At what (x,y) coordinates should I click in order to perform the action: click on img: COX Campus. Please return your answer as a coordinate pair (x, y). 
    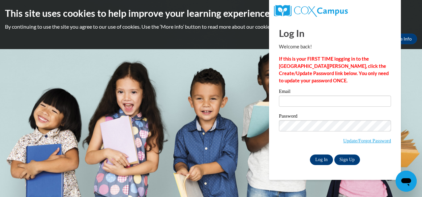
    Looking at the image, I should click on (311, 11).